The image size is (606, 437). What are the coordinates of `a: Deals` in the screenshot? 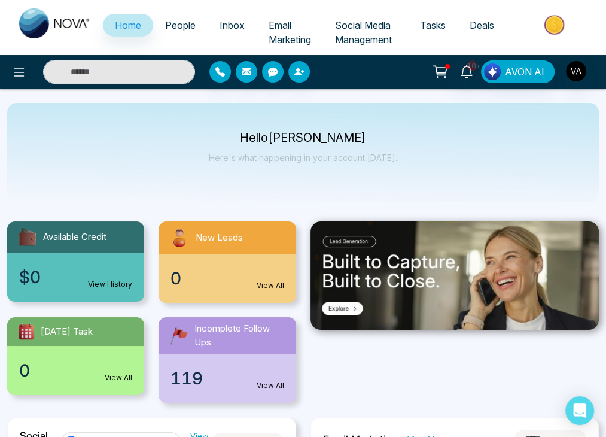 It's located at (482, 25).